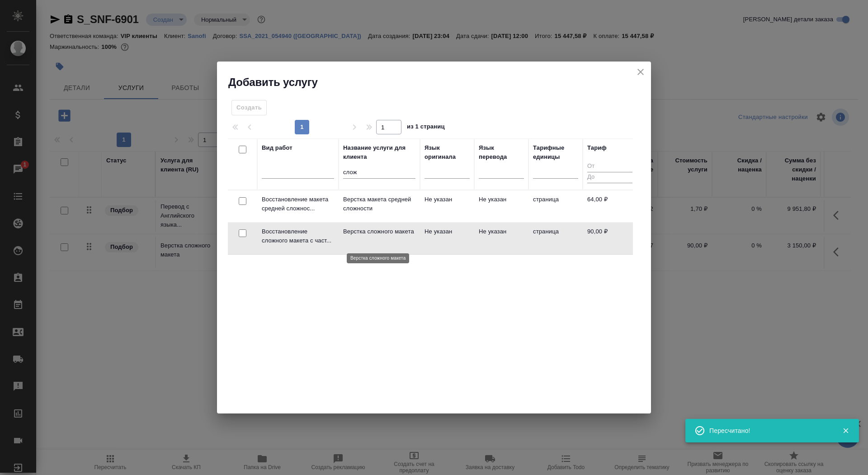  What do you see at coordinates (556, 153) in the screenshot?
I see `div: Тарифные единицы` at bounding box center [556, 153].